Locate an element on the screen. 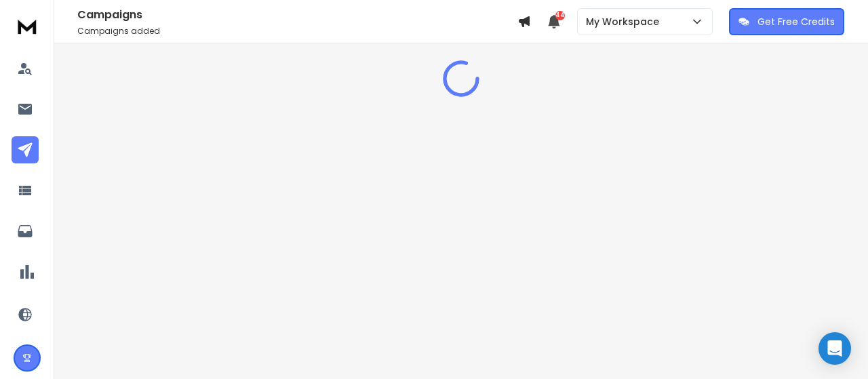 This screenshot has height=379, width=868. p: Campaigns added is located at coordinates (297, 31).